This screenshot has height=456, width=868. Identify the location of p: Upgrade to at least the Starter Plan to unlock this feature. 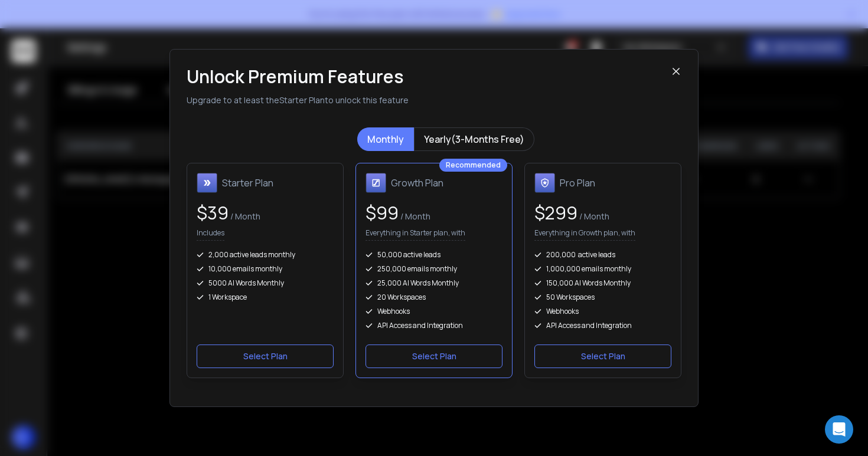
(429, 100).